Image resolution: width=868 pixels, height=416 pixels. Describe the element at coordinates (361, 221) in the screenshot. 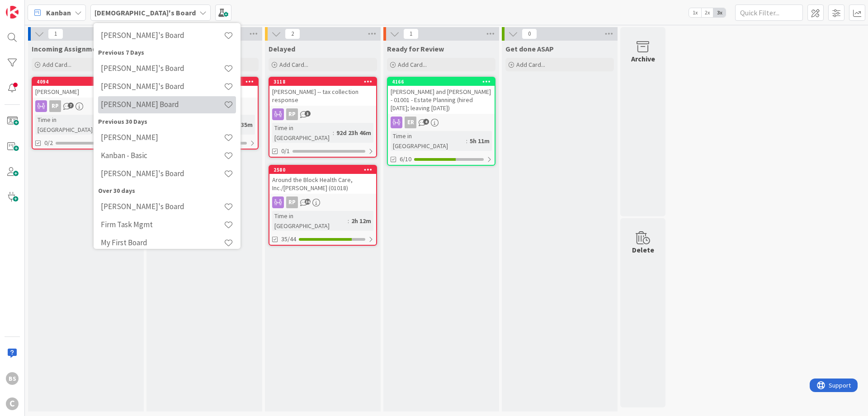

I see `div: 2h 12m` at that location.